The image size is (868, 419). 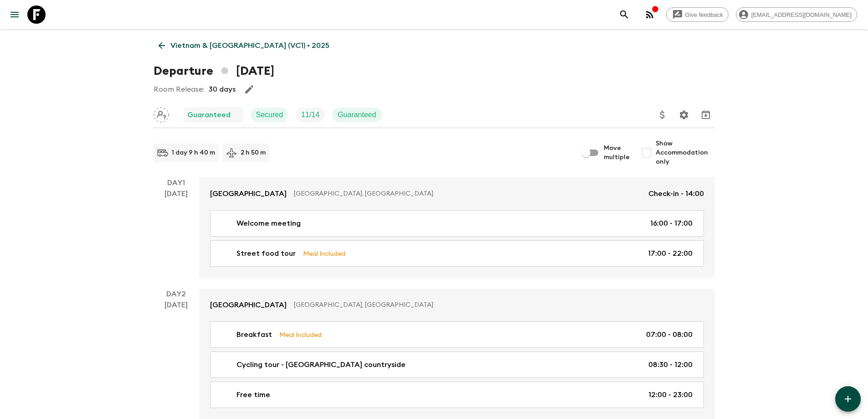 I want to click on p: Street food tour, so click(x=266, y=254).